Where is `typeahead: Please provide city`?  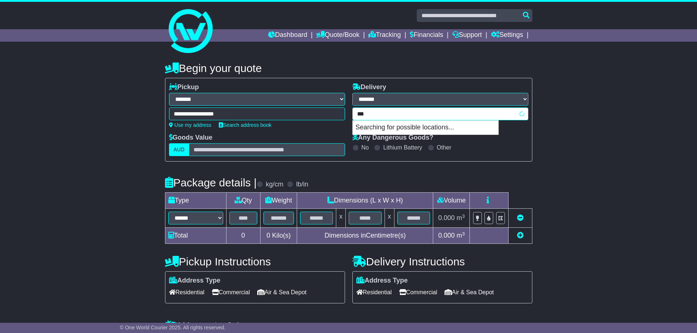
typeahead: Please provide city is located at coordinates (440, 114).